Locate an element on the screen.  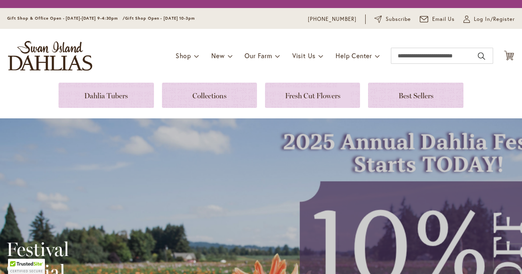
a: Subscribe is located at coordinates (392, 19).